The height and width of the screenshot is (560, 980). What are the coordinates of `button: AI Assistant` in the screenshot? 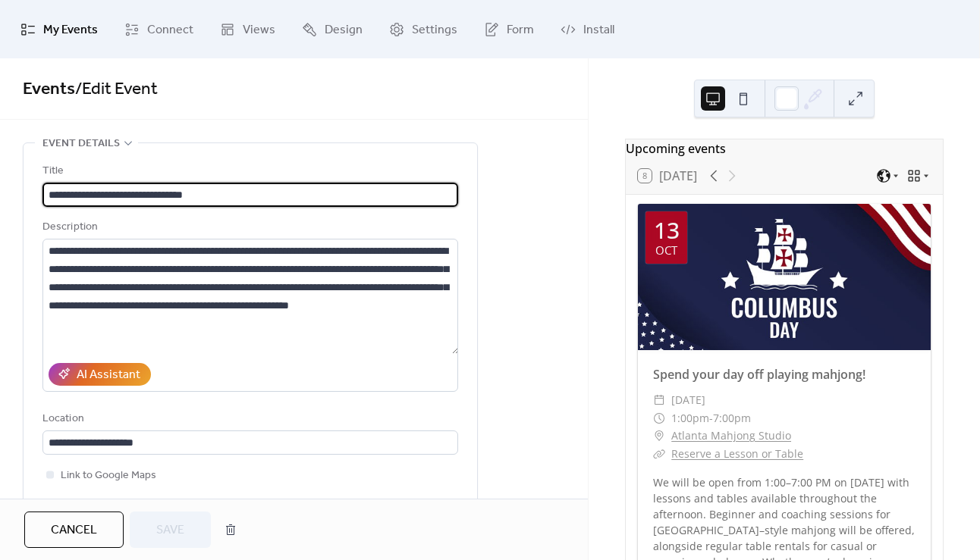 It's located at (100, 375).